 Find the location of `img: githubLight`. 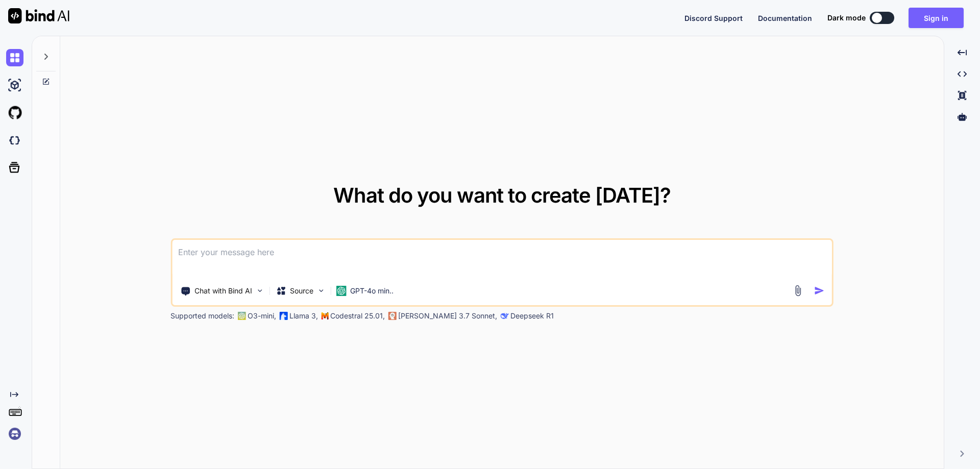

img: githubLight is located at coordinates (15, 113).